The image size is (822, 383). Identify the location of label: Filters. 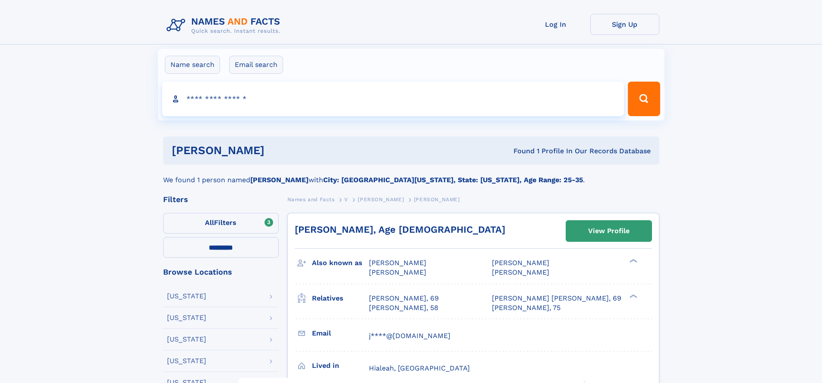
(221, 223).